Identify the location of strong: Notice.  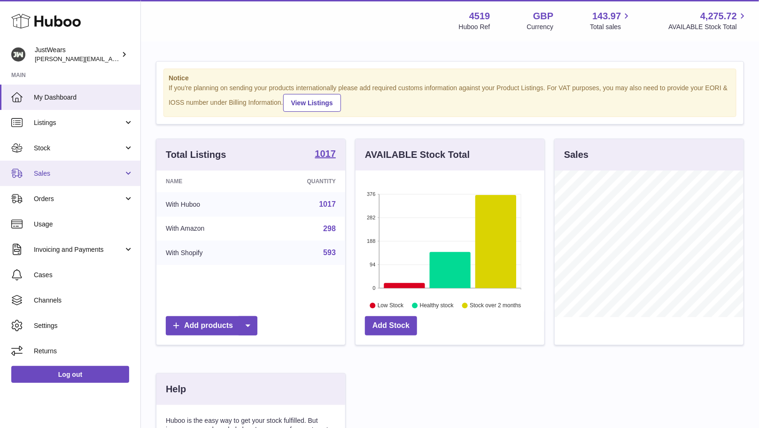
(450, 78).